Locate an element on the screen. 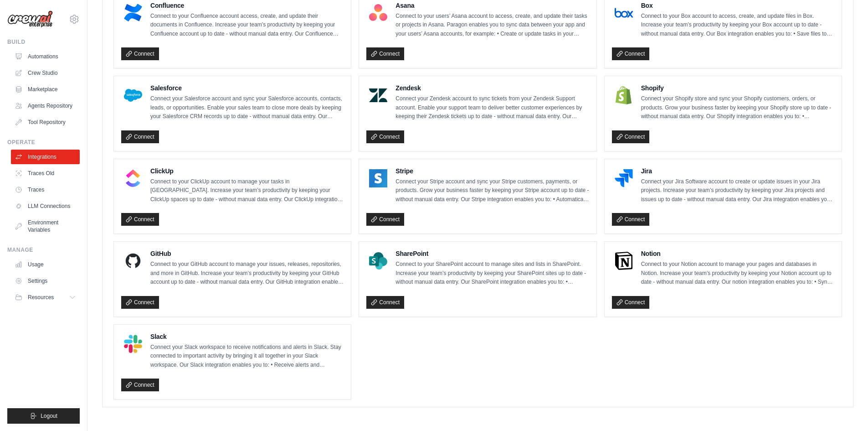 The height and width of the screenshot is (431, 868). div: Manage is located at coordinates (43, 250).